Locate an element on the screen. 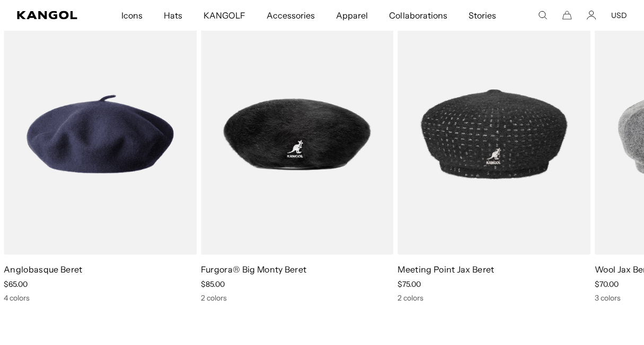  div: 9 of 9 is located at coordinates (492, 158).